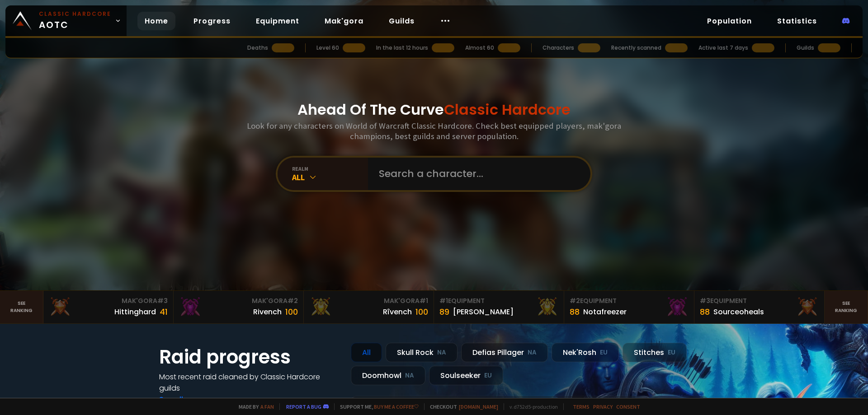 This screenshot has width=868, height=415. What do you see at coordinates (328, 47) in the screenshot?
I see `div: Level 60` at bounding box center [328, 47].